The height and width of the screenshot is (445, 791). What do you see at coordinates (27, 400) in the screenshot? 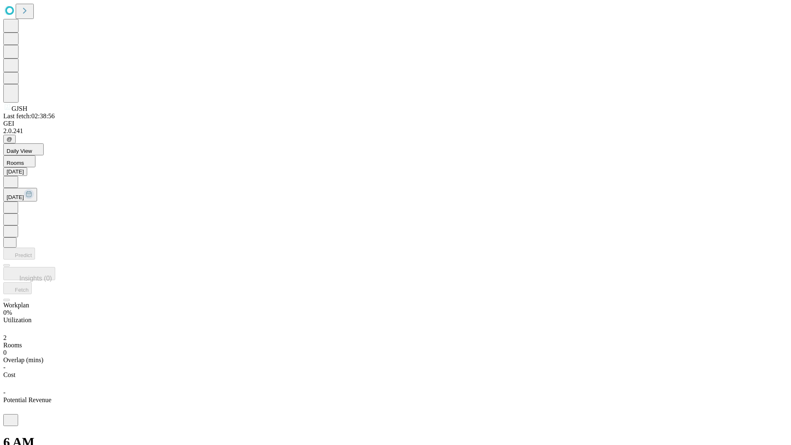
I see `span: Potential Revenue` at bounding box center [27, 400].